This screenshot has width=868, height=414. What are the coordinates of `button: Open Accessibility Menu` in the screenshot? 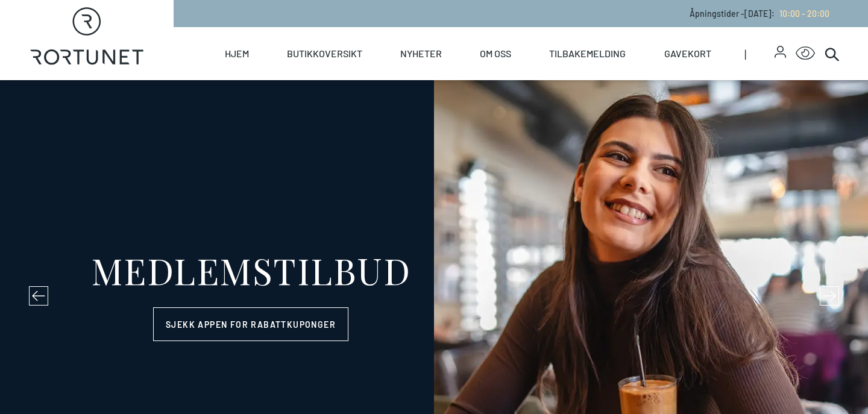 It's located at (805, 54).